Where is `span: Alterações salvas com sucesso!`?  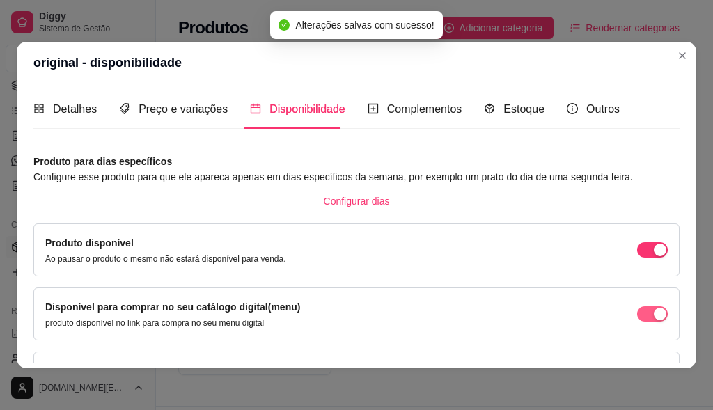 span: Alterações salvas com sucesso! is located at coordinates (364, 25).